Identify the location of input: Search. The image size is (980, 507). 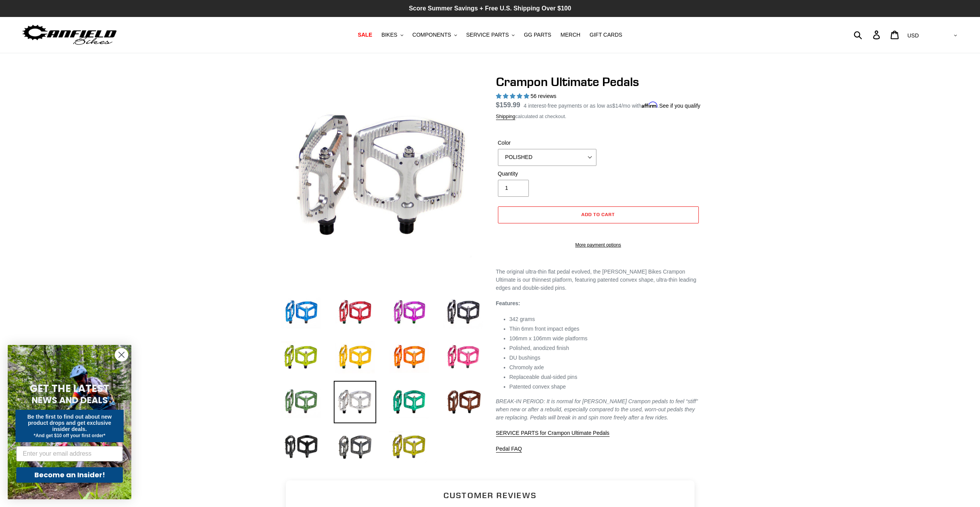
(867, 34).